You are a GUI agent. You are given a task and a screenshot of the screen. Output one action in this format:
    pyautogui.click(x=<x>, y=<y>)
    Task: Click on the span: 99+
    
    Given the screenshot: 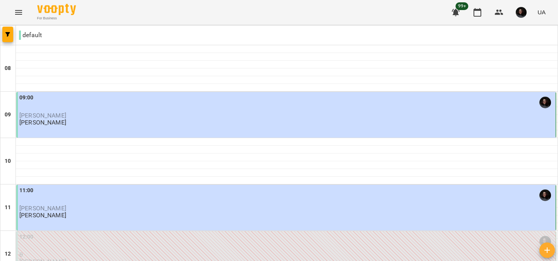 What is the action you would take?
    pyautogui.click(x=462, y=6)
    